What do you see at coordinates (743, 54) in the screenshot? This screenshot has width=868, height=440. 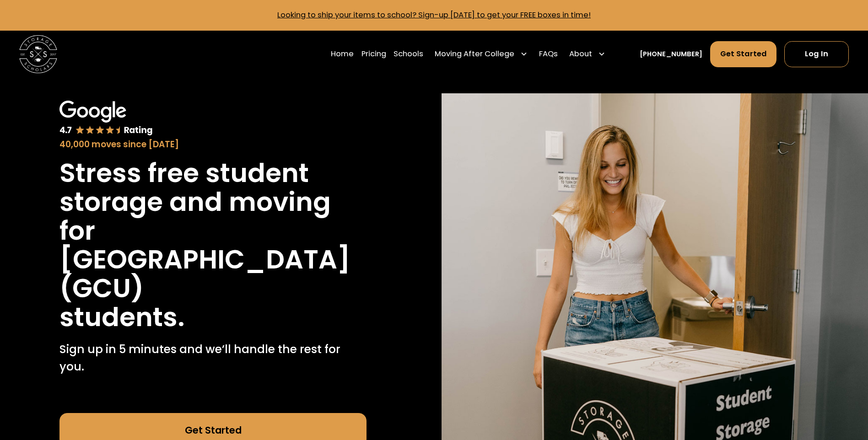 I see `a: Get Started` at bounding box center [743, 54].